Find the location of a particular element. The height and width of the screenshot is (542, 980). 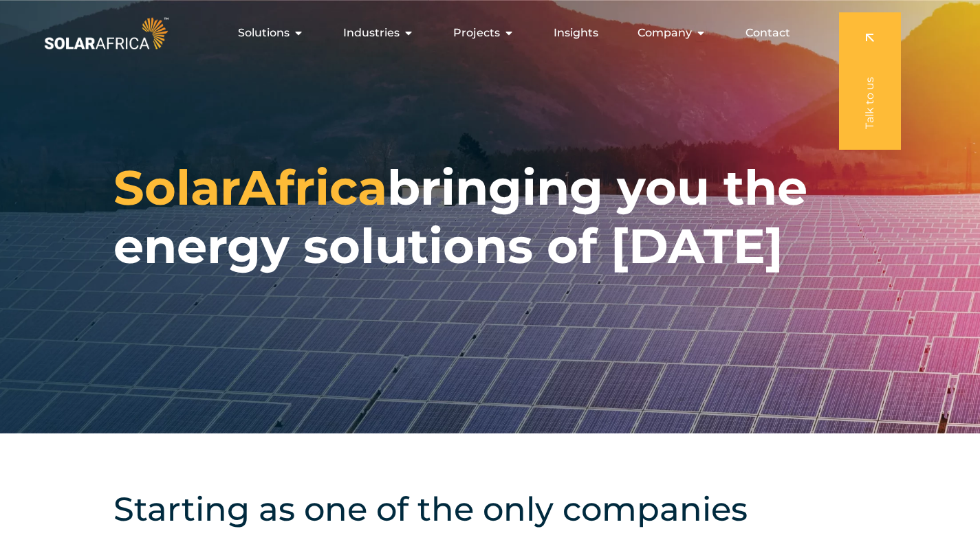

nav: Menu is located at coordinates (486, 33).